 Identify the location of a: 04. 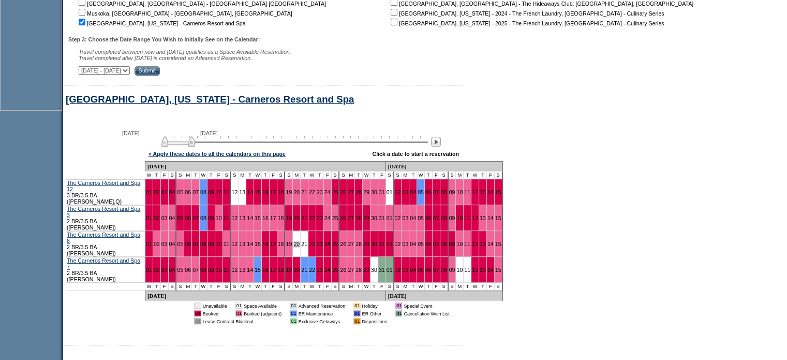
(413, 244).